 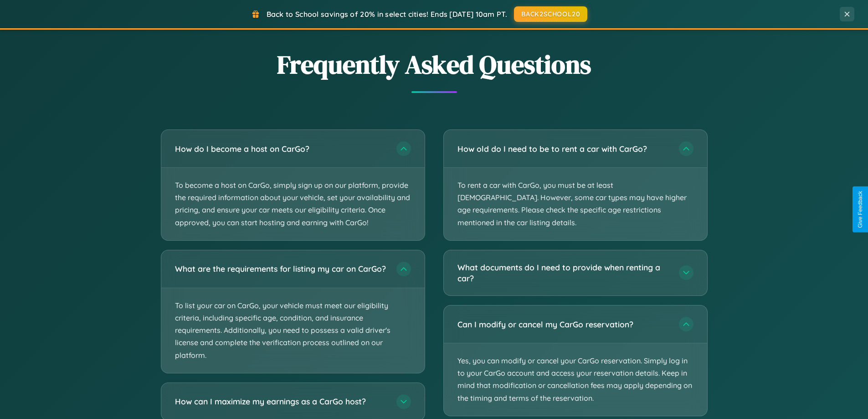 What do you see at coordinates (281, 401) in the screenshot?
I see `h3: How can I maximize my earnings as a CarGo host?` at bounding box center [281, 401].